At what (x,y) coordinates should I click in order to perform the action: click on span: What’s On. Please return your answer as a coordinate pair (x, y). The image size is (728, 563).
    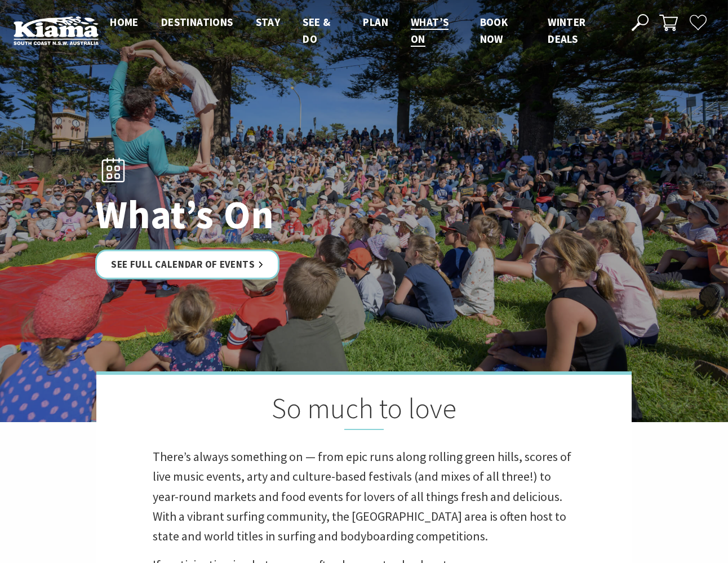
    Looking at the image, I should click on (429, 30).